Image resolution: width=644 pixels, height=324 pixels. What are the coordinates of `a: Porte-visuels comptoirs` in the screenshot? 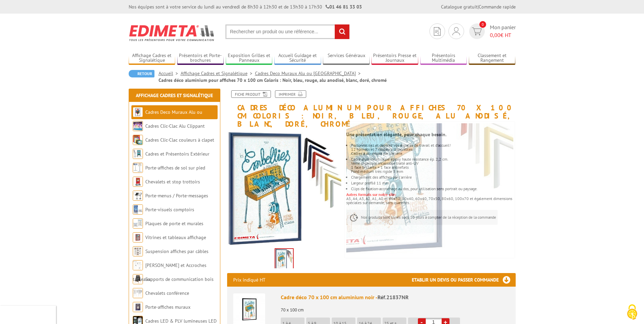 It's located at (169, 210).